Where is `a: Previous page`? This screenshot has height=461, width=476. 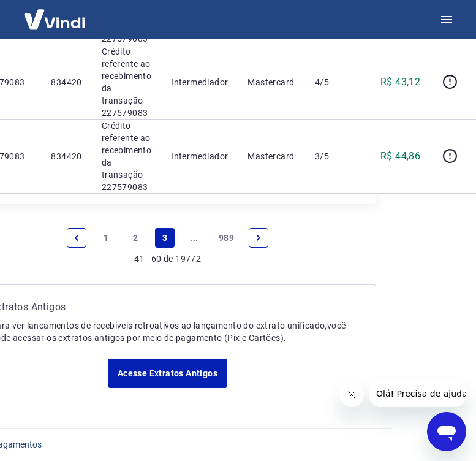 a: Previous page is located at coordinates (76, 238).